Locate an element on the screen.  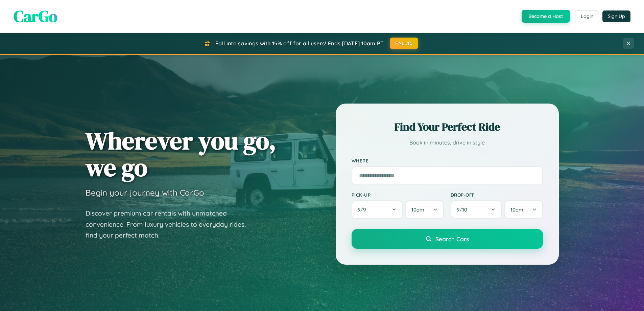
span: Search Cars is located at coordinates (452, 239).